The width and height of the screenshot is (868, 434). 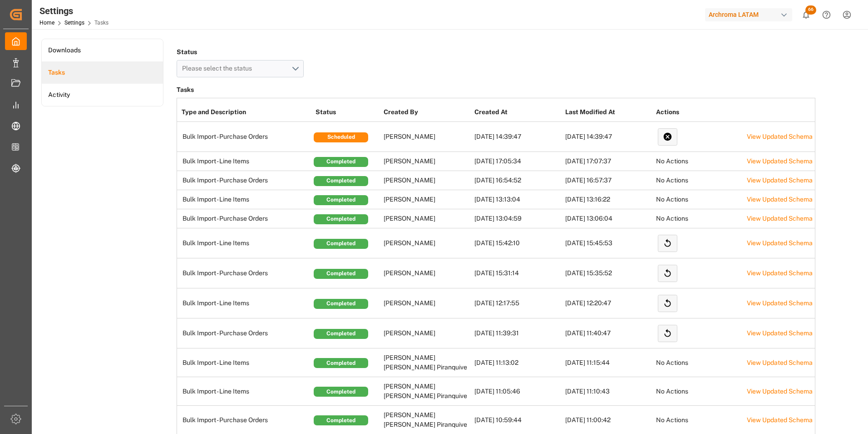 What do you see at coordinates (751, 14) in the screenshot?
I see `button: Archroma LATAM` at bounding box center [751, 14].